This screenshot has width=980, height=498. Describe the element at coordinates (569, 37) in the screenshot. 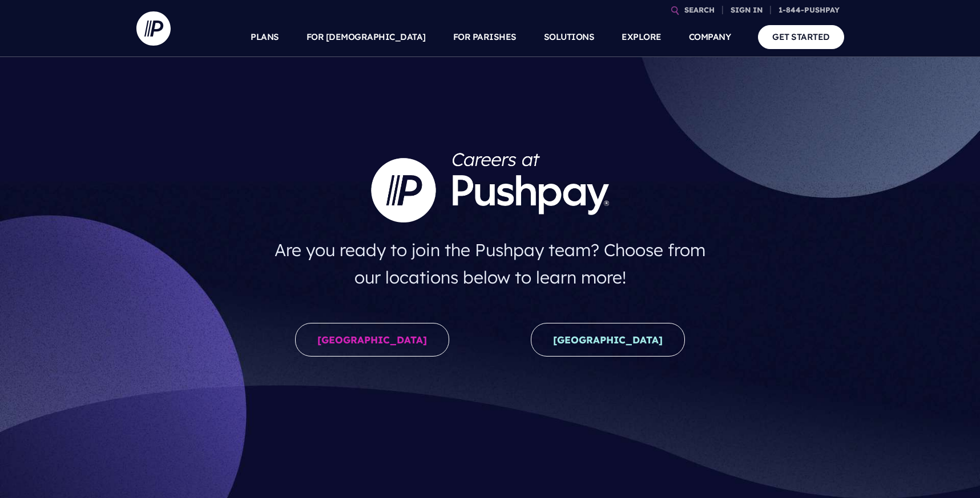

I see `a: SOLUTIONS` at that location.